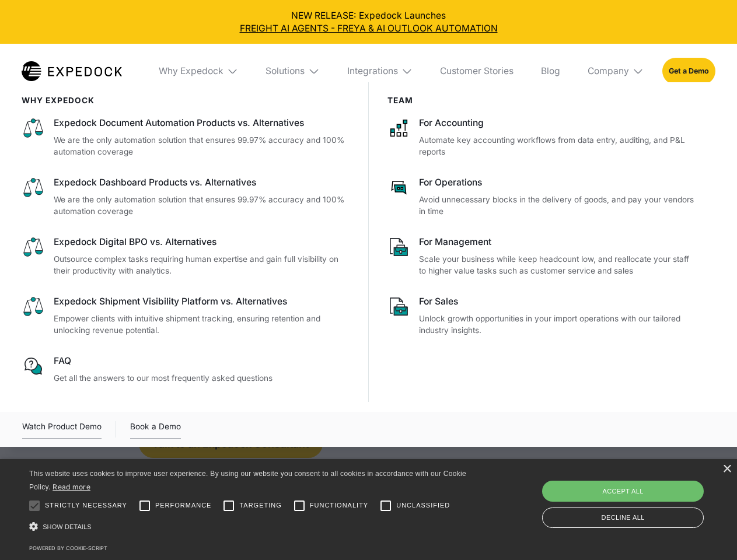 The width and height of the screenshot is (737, 560). What do you see at coordinates (183, 506) in the screenshot?
I see `span: Performance` at bounding box center [183, 506].